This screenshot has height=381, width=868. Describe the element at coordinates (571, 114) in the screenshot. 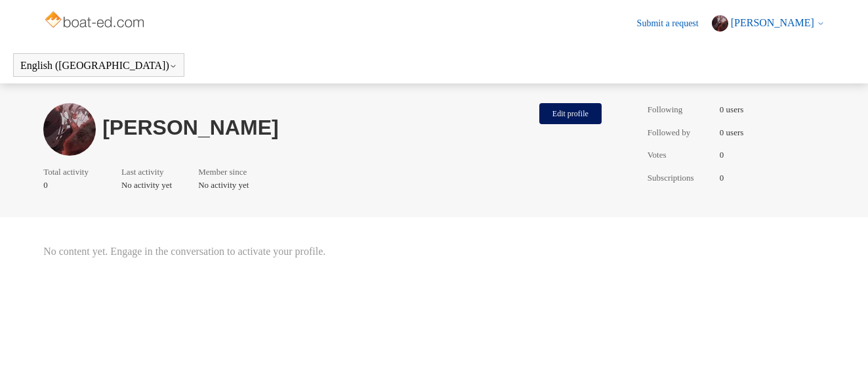

I see `button: Edit profile` at that location.